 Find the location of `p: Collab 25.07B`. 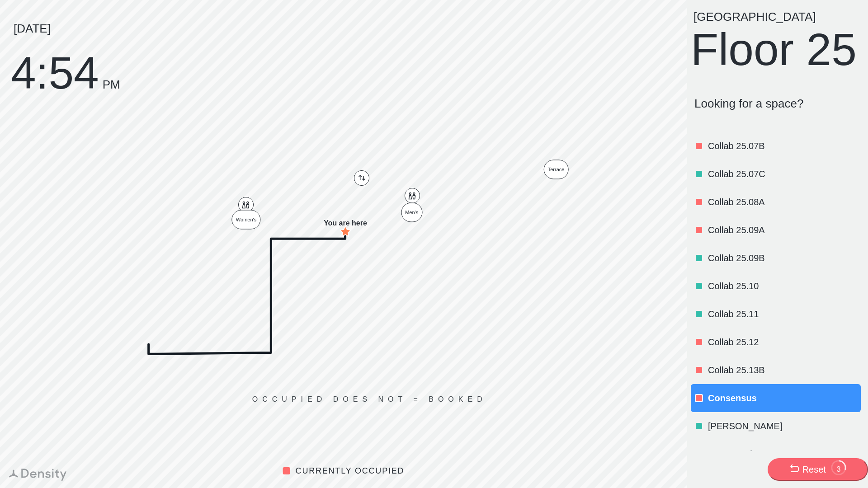

p: Collab 25.07B is located at coordinates (783, 146).